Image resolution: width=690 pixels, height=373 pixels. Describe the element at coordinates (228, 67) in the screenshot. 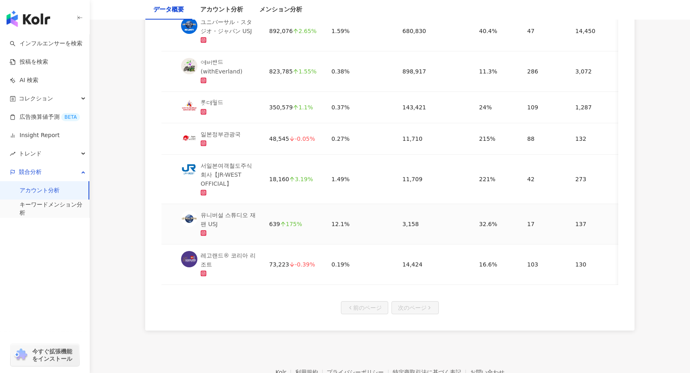

I see `div: 에버랜드(withEverland)` at that location.